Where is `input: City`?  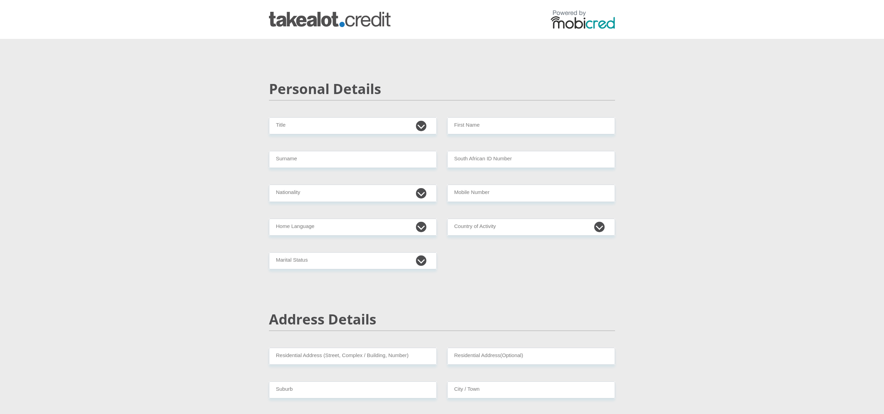
input: City is located at coordinates (531, 390).